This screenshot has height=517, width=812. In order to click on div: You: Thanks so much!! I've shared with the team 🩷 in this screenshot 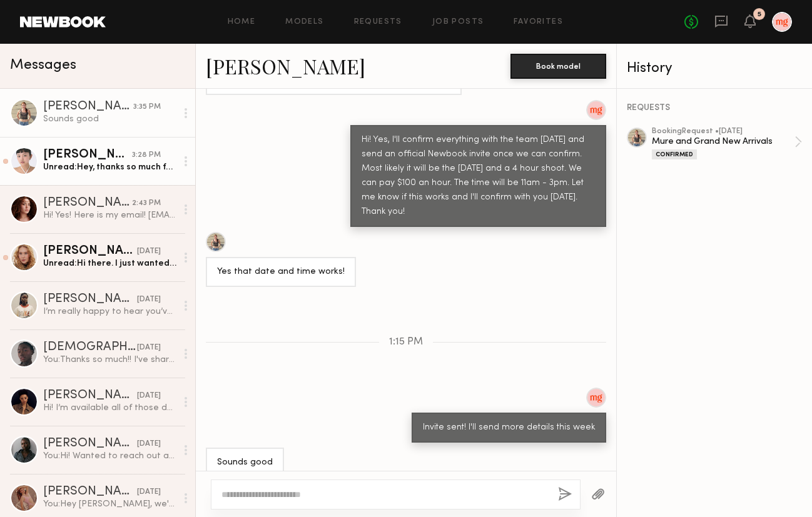, I will do `click(110, 360)`.